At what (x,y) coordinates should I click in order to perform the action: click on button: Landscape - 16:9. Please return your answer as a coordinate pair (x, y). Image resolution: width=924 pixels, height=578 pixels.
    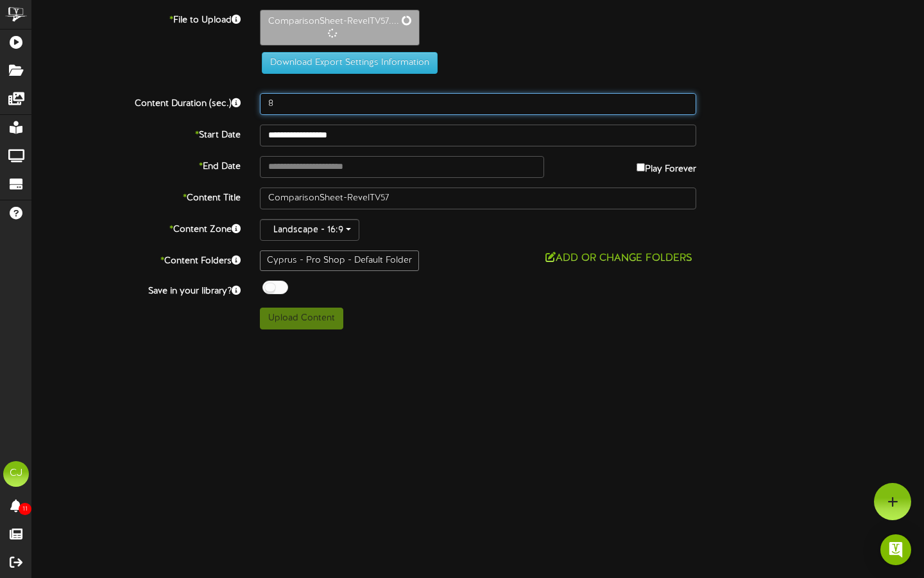
    Looking at the image, I should click on (309, 230).